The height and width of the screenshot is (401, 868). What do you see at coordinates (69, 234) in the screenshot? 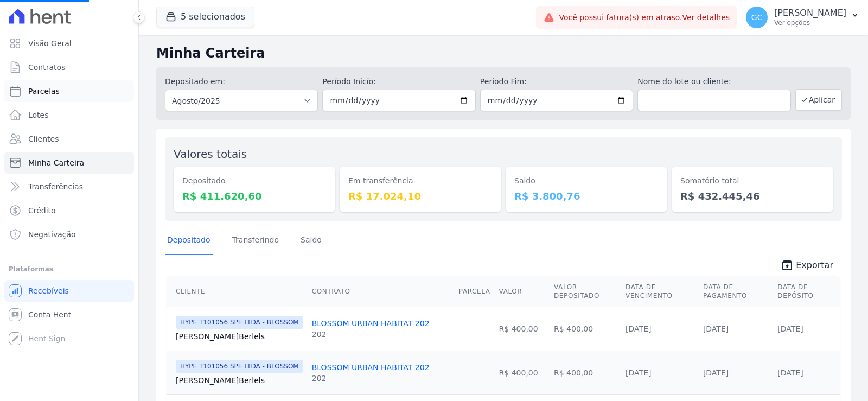
I see `a: Negativação` at bounding box center [69, 234].